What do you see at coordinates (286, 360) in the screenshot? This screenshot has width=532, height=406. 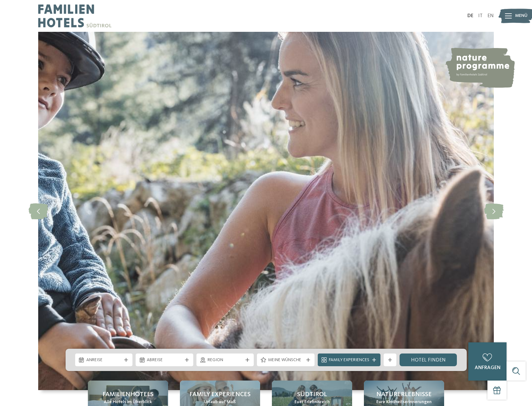 I see `span: Meine Wünsche` at bounding box center [286, 360].